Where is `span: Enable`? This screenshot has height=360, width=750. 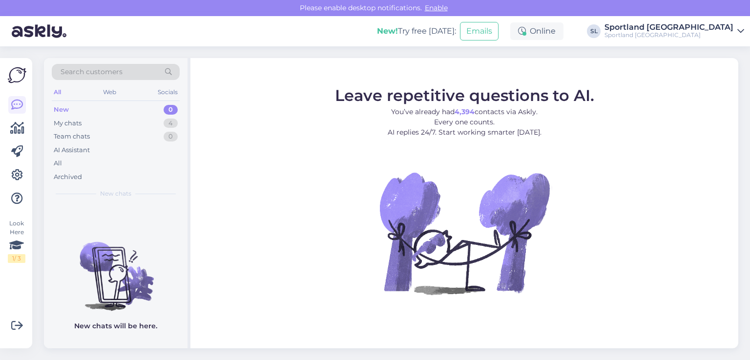 span: Enable is located at coordinates (436, 8).